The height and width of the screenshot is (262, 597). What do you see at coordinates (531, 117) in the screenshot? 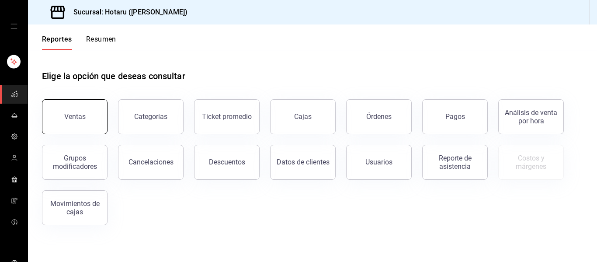
I see `button: Análisis de venta por hora` at bounding box center [531, 117].